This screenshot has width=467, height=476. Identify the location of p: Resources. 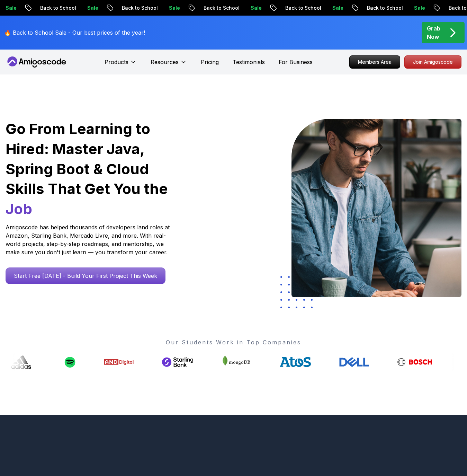
(164, 62).